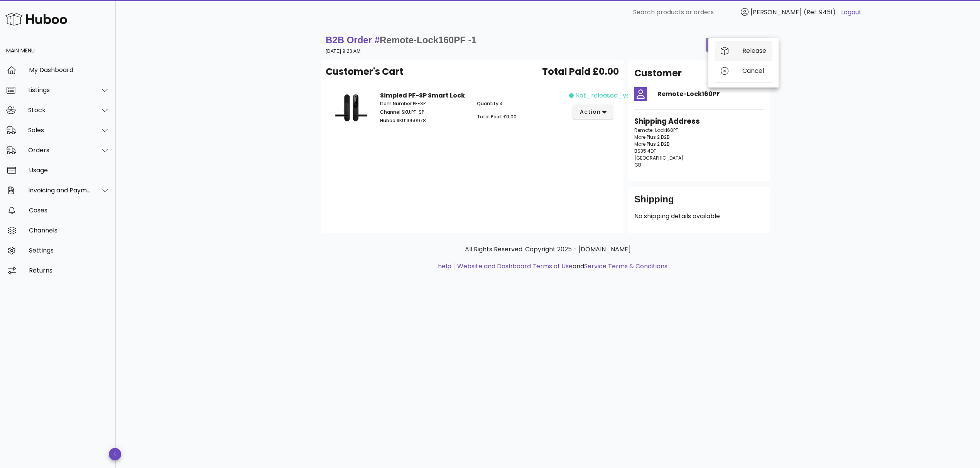  What do you see at coordinates (37, 19) in the screenshot?
I see `img: Huboo Logo` at bounding box center [37, 19].